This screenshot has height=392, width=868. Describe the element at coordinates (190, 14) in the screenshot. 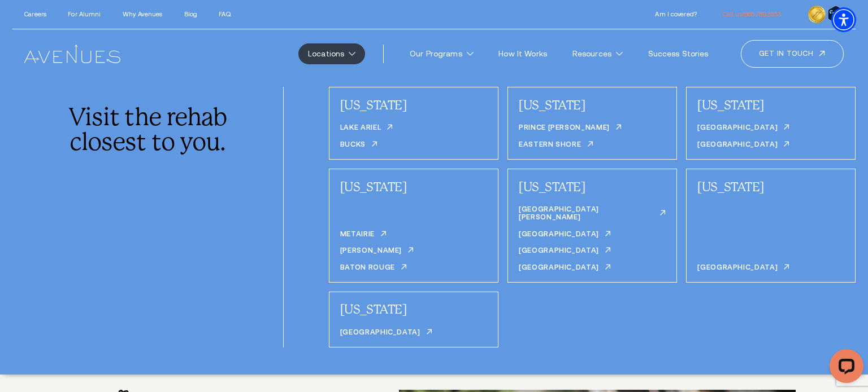

I see `a: Blog` at that location.